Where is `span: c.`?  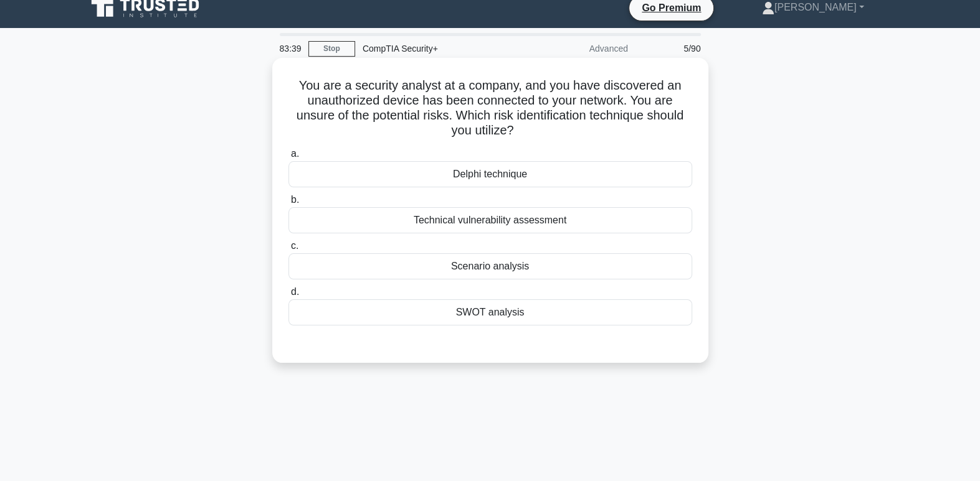 span: c. is located at coordinates (295, 245).